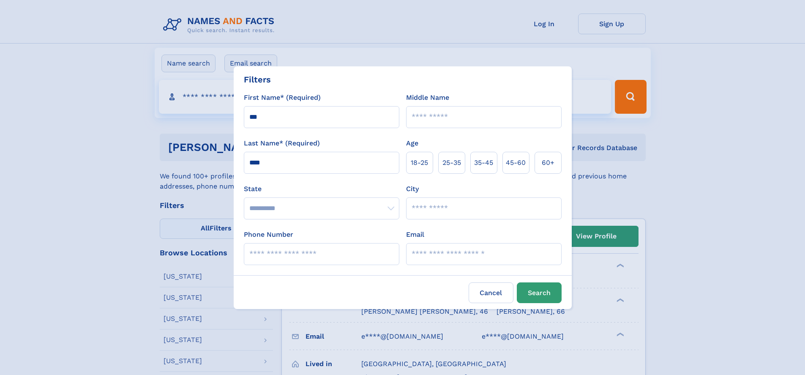  Describe the element at coordinates (412, 143) in the screenshot. I see `label: Age` at that location.